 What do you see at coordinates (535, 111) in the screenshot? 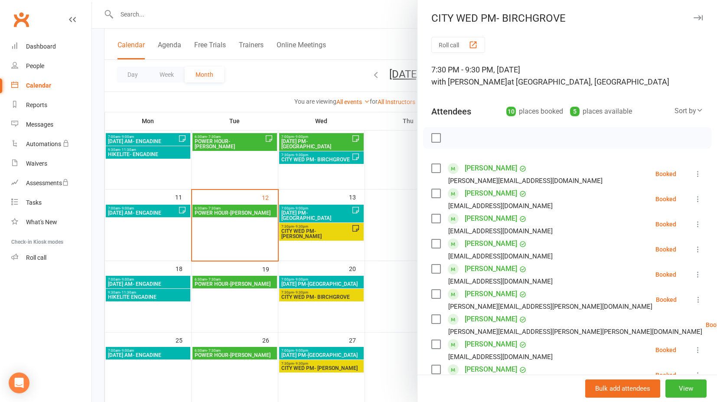
I see `div: places booked` at bounding box center [535, 111].